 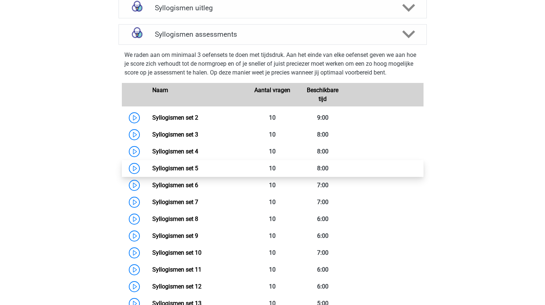 What do you see at coordinates (322, 95) in the screenshot?
I see `div: Beschikbare tijd` at bounding box center [322, 95].